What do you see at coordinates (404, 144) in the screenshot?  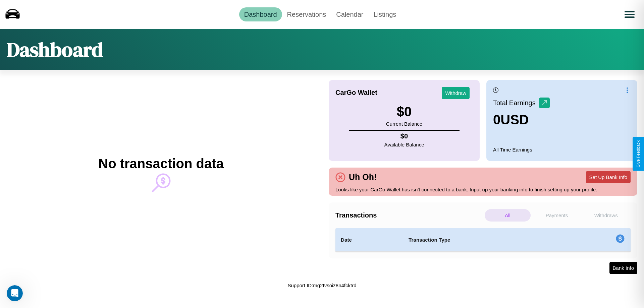 I see `p: Available Balance` at bounding box center [404, 144].